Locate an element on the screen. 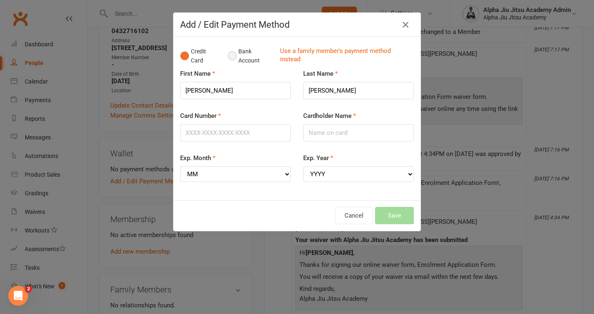  label: Last Name is located at coordinates (321, 74).